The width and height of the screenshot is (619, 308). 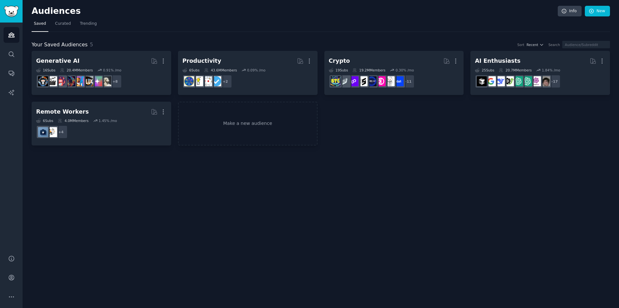 What do you see at coordinates (586, 44) in the screenshot?
I see `input: Audience/Subreddit` at bounding box center [586, 44].